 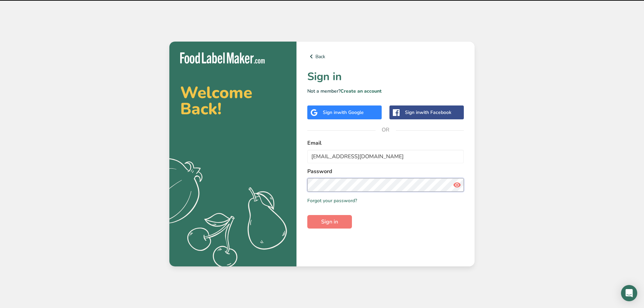 What do you see at coordinates (385, 57) in the screenshot?
I see `a: Back` at bounding box center [385, 57].